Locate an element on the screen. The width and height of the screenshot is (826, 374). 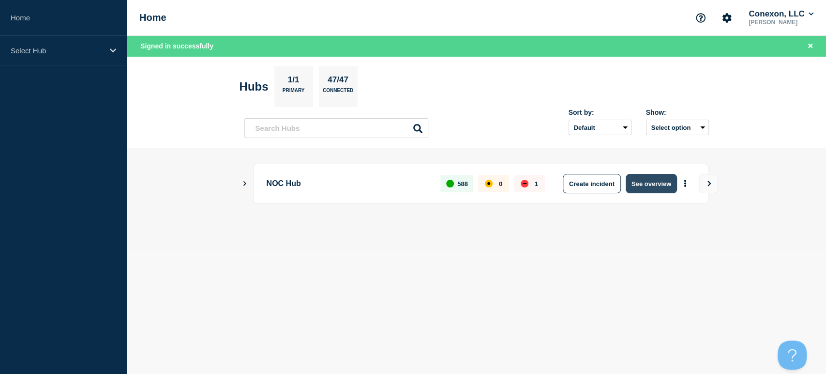
p: Primary is located at coordinates (294, 92).